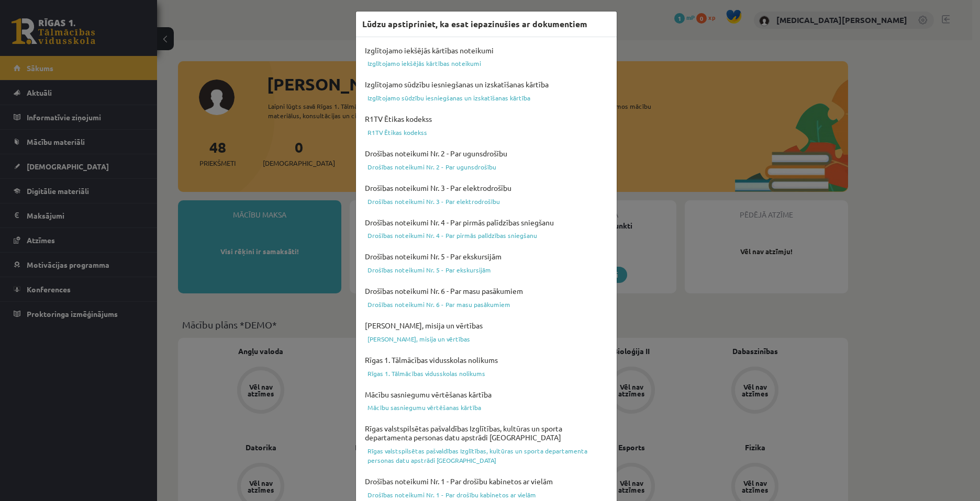  I want to click on a: Drošības noteikumi Nr. 3 - Par elektrodrošību, so click(486, 202).